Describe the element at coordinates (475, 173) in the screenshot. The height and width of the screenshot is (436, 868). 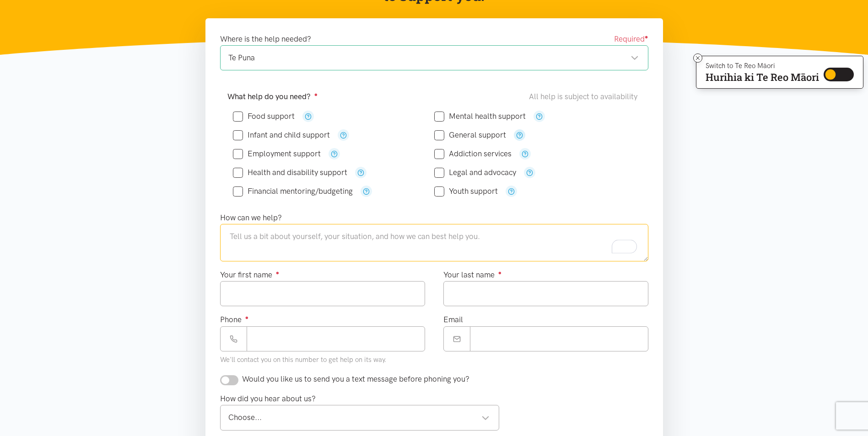
I see `label: Legal and advocacy` at that location.